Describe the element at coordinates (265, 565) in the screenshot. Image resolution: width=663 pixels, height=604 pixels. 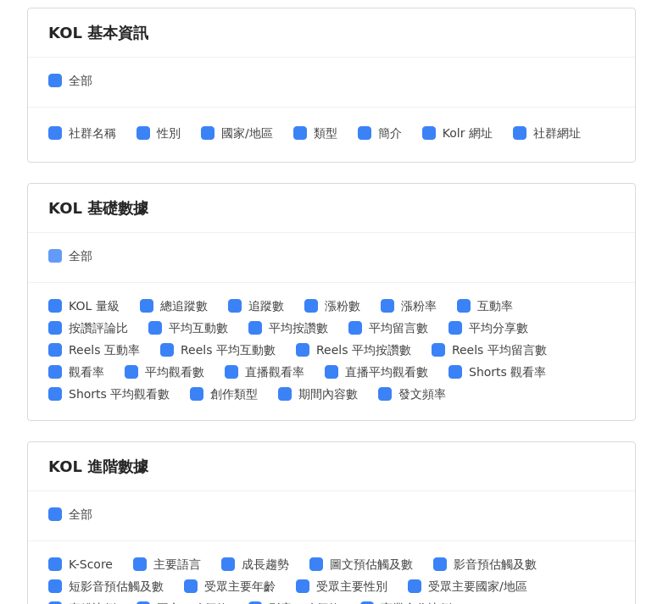
I see `span: 成長趨勢` at that location.